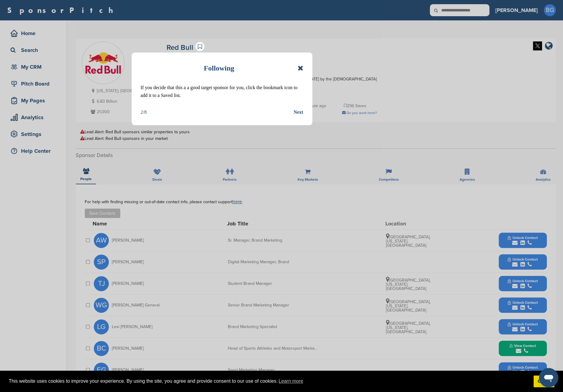 The width and height of the screenshot is (563, 392). Describe the element at coordinates (544, 382) in the screenshot. I see `a: dismiss cookie message` at that location.